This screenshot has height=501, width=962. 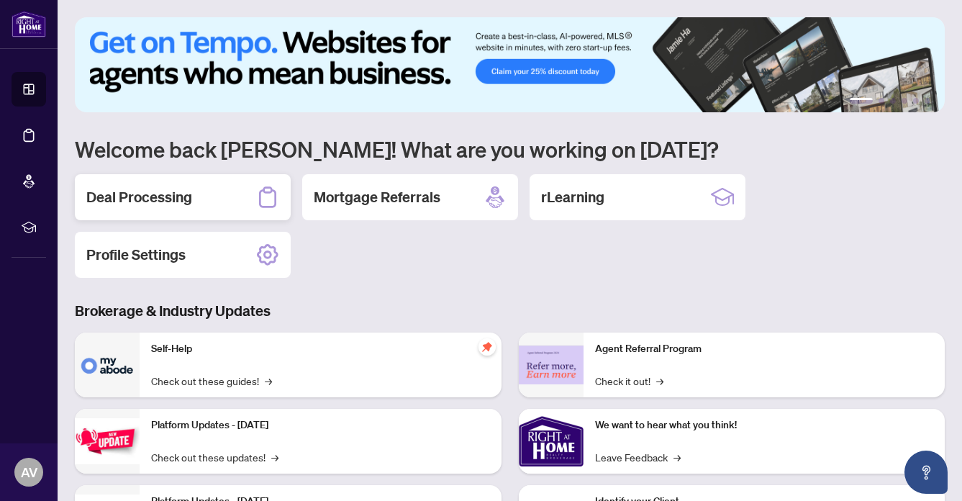 What do you see at coordinates (926, 472) in the screenshot?
I see `button: Open asap` at bounding box center [926, 472].